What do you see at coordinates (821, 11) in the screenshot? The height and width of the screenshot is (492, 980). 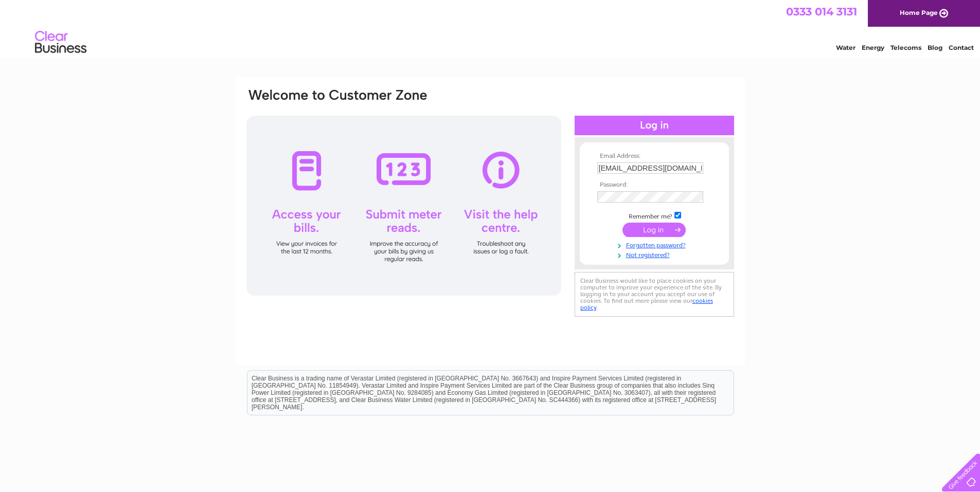 I see `a: 0333 014 3131` at bounding box center [821, 11].